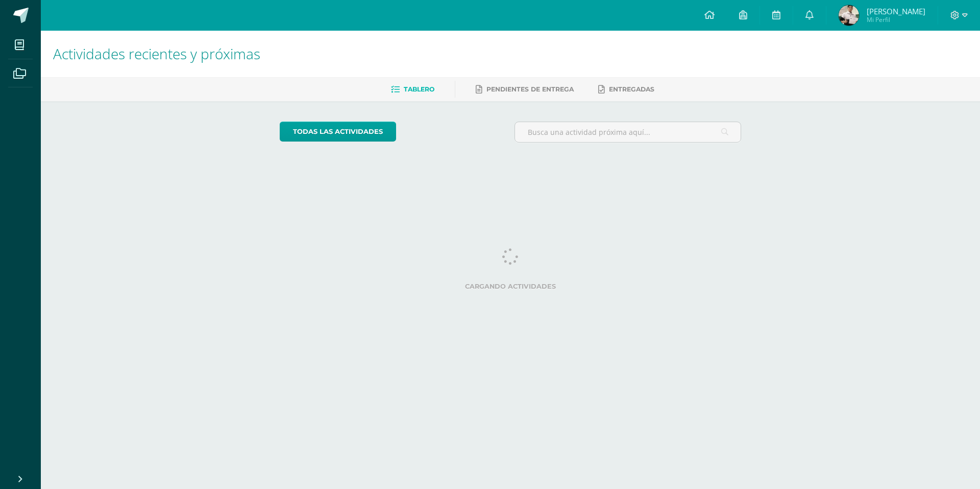 This screenshot has width=980, height=489. What do you see at coordinates (530, 89) in the screenshot?
I see `span: Pendientes de entrega` at bounding box center [530, 89].